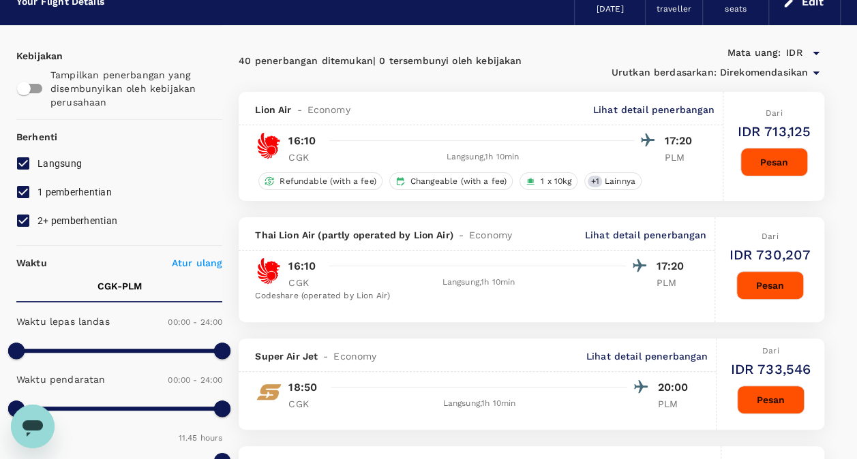 This screenshot has height=459, width=857. Describe the element at coordinates (594, 181) in the screenshot. I see `span: + 1` at that location.